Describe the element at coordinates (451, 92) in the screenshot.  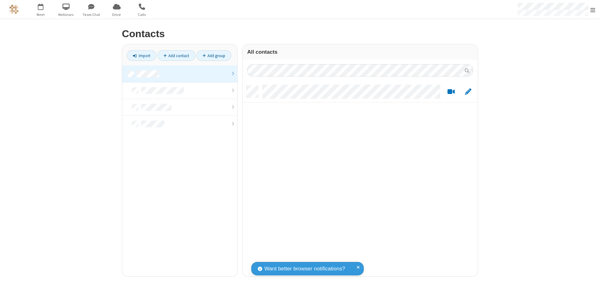
I see `button: Start a video meeting` at that location.